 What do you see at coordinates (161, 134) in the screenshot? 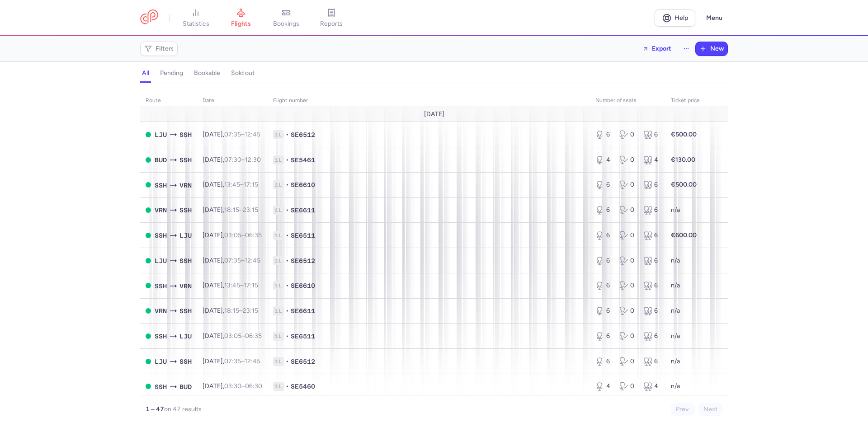
I see `span: Brnik, Ljubljana, Slovenia` at bounding box center [161, 134].